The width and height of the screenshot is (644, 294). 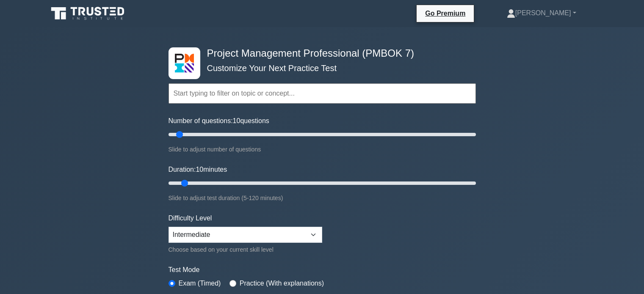 What do you see at coordinates (281, 283) in the screenshot?
I see `label: Practice (With explanations)` at bounding box center [281, 283].